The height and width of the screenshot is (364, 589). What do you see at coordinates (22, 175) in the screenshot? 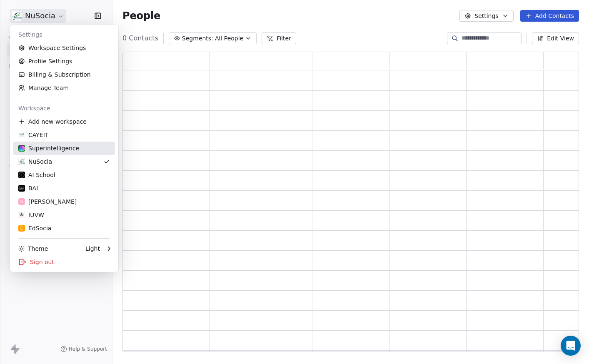
I see `img: 3.png` at bounding box center [22, 175].